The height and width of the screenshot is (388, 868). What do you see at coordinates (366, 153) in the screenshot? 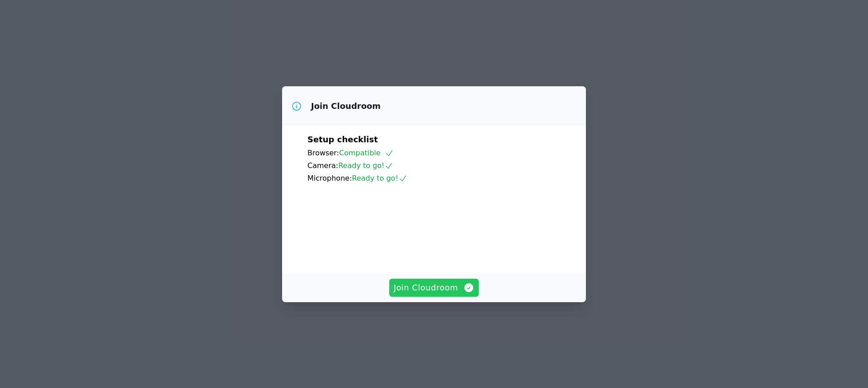
I see `span: Compatible` at bounding box center [366, 153].